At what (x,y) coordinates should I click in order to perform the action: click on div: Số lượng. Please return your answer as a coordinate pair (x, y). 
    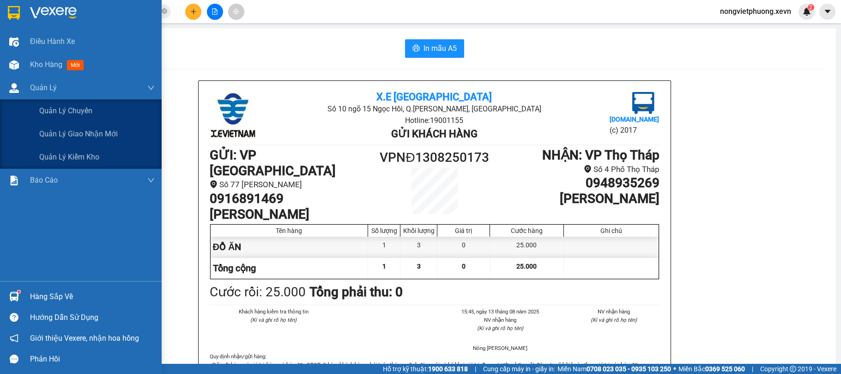
    Looking at the image, I should click on (384, 230).